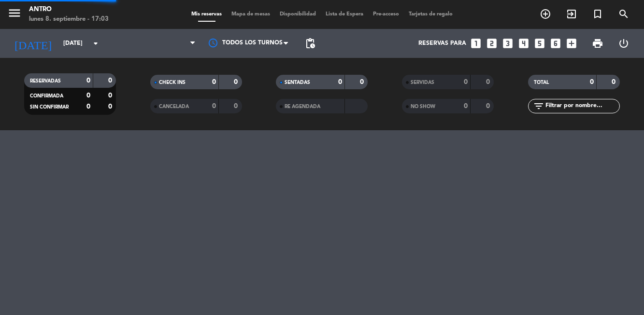 This screenshot has width=644, height=315. I want to click on button: menu, so click(14, 14).